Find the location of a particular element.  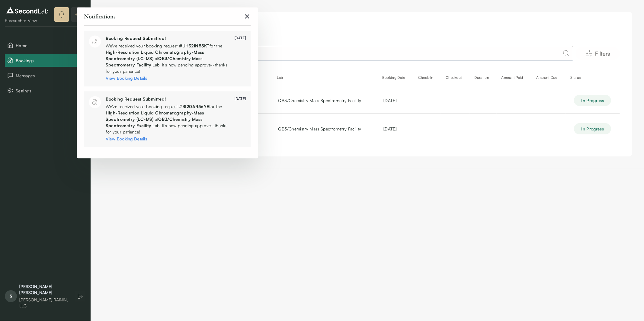

button: Messages is located at coordinates (45, 76).